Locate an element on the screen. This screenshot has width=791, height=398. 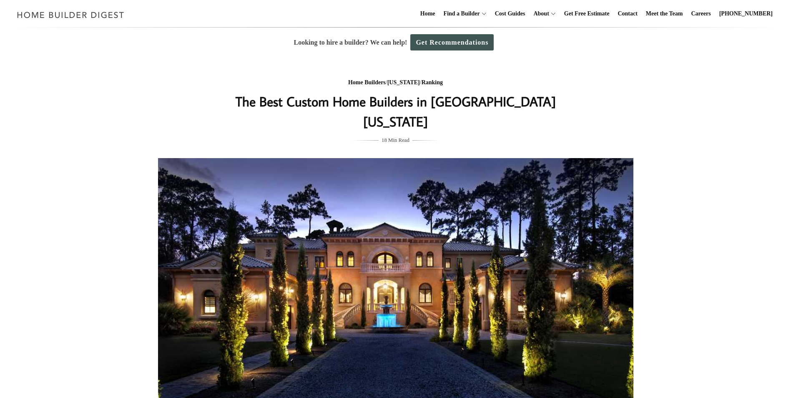
a: Home Builders is located at coordinates (367, 82).